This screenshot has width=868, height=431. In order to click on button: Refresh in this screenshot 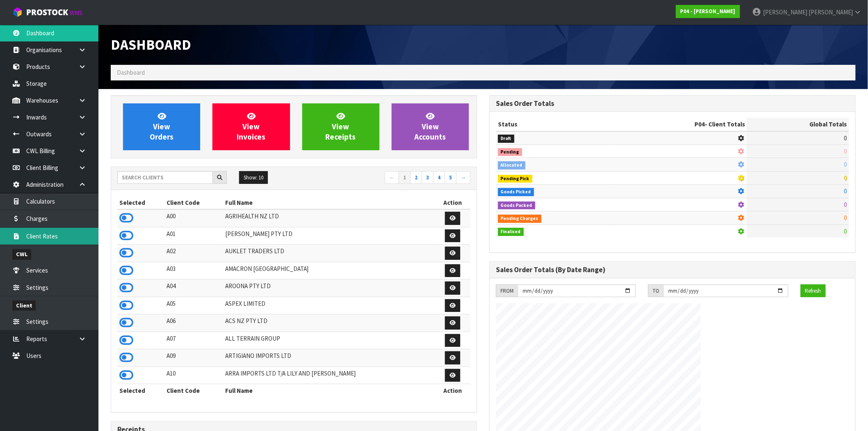, I will do `click(813, 291)`.